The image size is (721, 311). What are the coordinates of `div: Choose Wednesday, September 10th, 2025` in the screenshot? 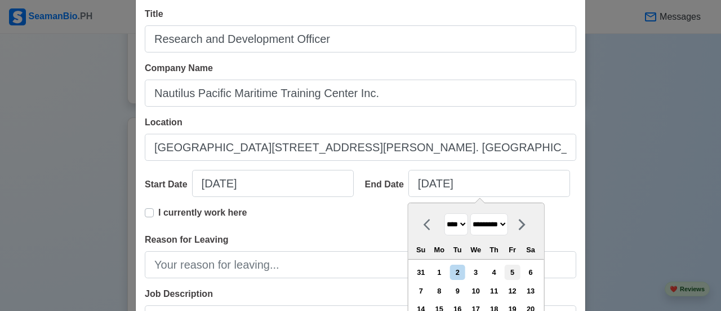 It's located at (476, 290).